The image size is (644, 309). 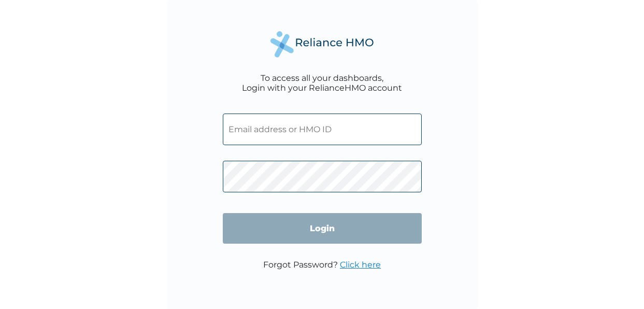 What do you see at coordinates (322, 264) in the screenshot?
I see `p: Forgot Password?` at bounding box center [322, 264].